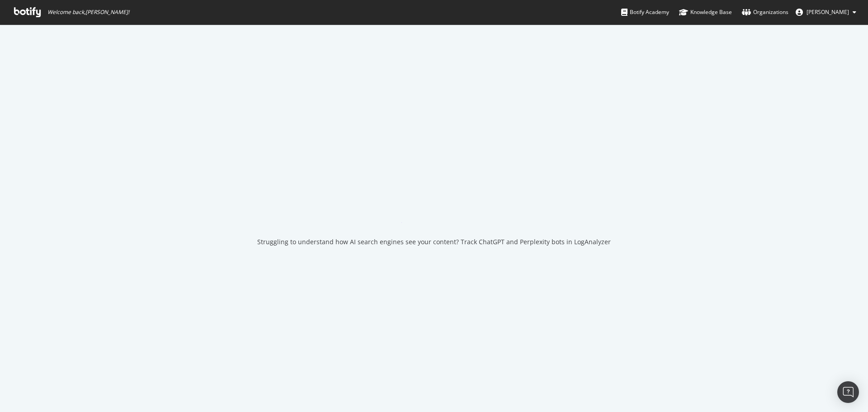 This screenshot has width=868, height=412. I want to click on span: Olivier Job, so click(828, 12).